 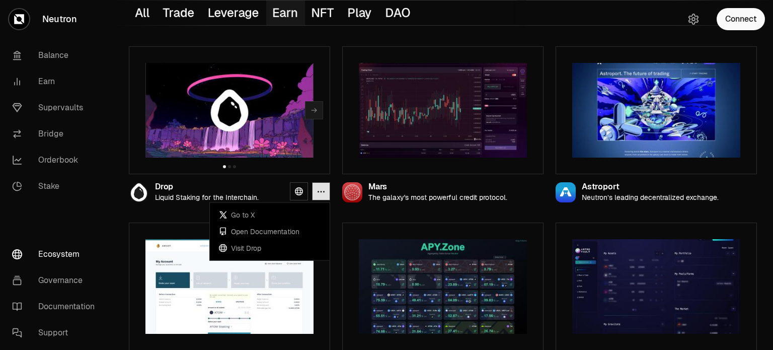 What do you see at coordinates (56, 160) in the screenshot?
I see `a: Orderbook` at bounding box center [56, 160].